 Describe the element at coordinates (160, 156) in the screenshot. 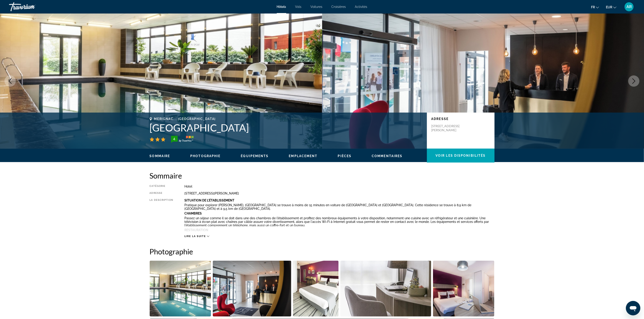

I see `span: Sommaire` at that location.